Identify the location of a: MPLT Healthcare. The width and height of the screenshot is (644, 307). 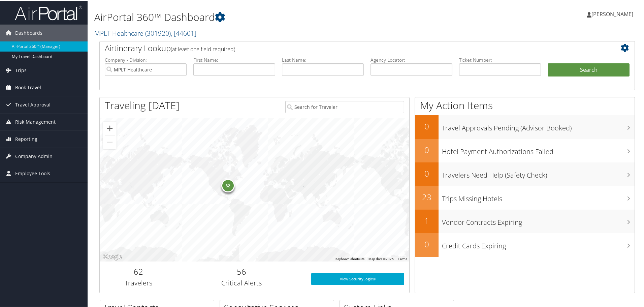
(145, 32).